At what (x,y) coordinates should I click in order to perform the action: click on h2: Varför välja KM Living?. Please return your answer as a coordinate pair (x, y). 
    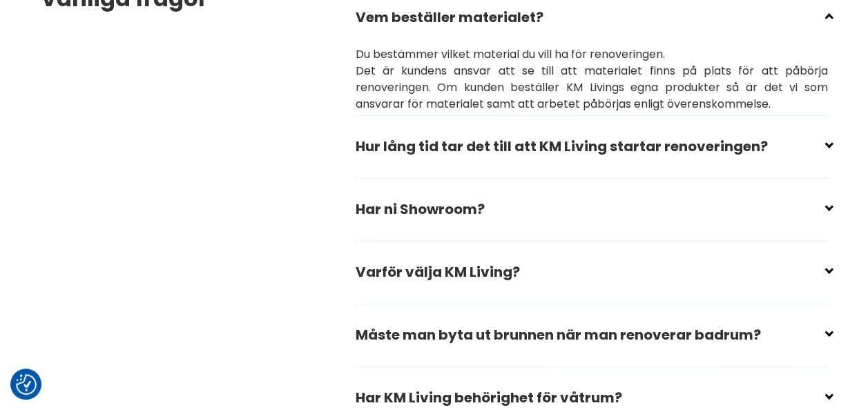
    Looking at the image, I should click on (591, 277).